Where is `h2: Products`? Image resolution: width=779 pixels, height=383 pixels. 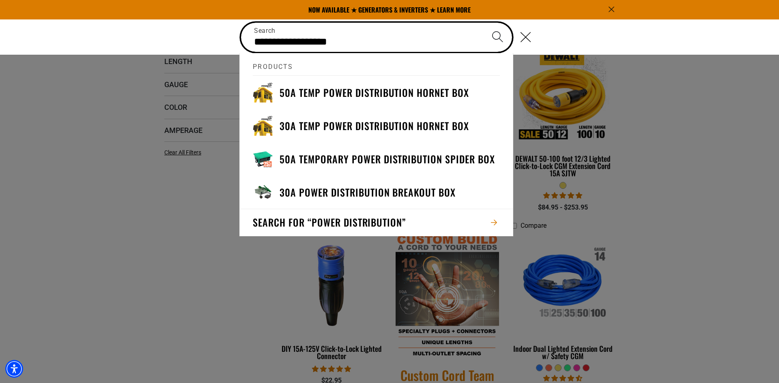
h2: Products is located at coordinates (376, 64).